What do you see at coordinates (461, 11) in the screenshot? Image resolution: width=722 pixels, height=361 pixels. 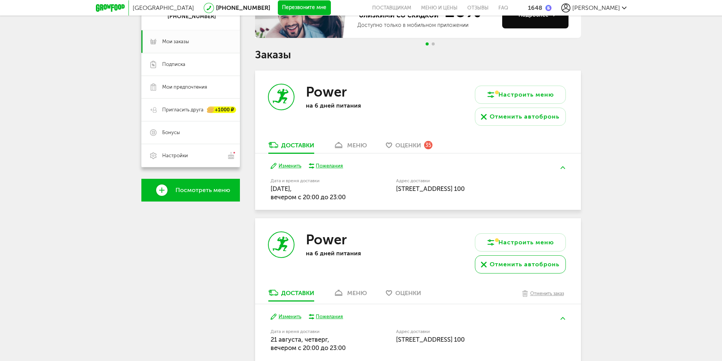 I see `span: 10%` at bounding box center [461, 11].